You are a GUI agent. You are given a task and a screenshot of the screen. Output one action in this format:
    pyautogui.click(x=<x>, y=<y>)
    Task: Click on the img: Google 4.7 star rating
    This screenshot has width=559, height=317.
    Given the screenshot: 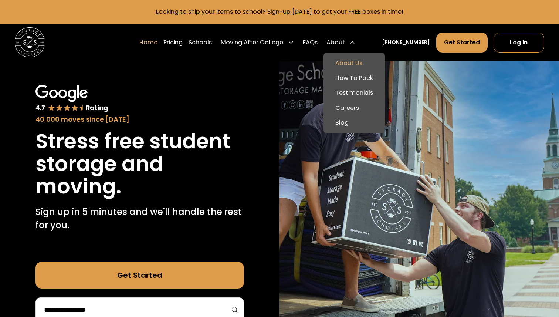 What is the action you would take?
    pyautogui.click(x=72, y=98)
    